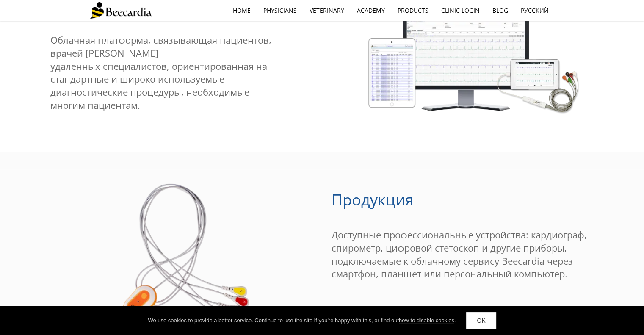  What do you see at coordinates (280, 10) in the screenshot?
I see `a: Physicians` at bounding box center [280, 10].